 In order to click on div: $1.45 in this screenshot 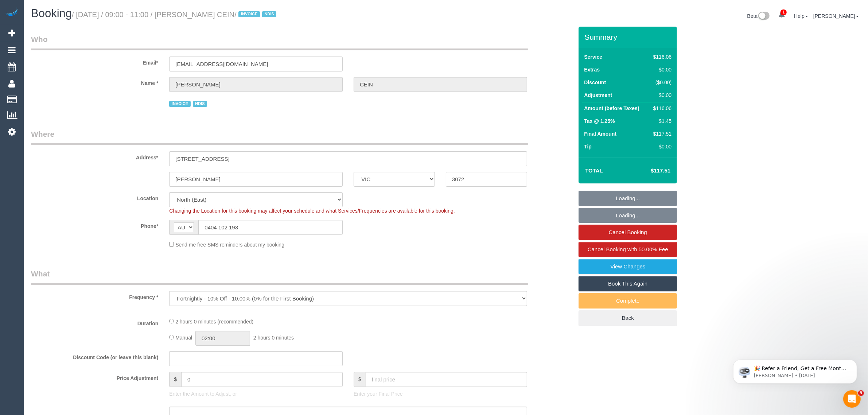, I will do `click(661, 121)`.